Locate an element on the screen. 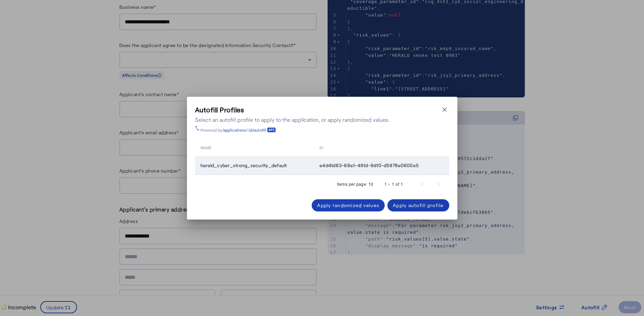 The width and height of the screenshot is (644, 316). div: Select an autofill profile to apply to the application, or apply randomized values. is located at coordinates (293, 120).